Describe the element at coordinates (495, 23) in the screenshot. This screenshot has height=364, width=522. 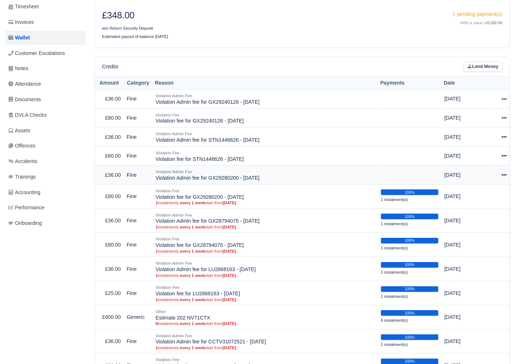
I see `strong: £100.00` at that location.